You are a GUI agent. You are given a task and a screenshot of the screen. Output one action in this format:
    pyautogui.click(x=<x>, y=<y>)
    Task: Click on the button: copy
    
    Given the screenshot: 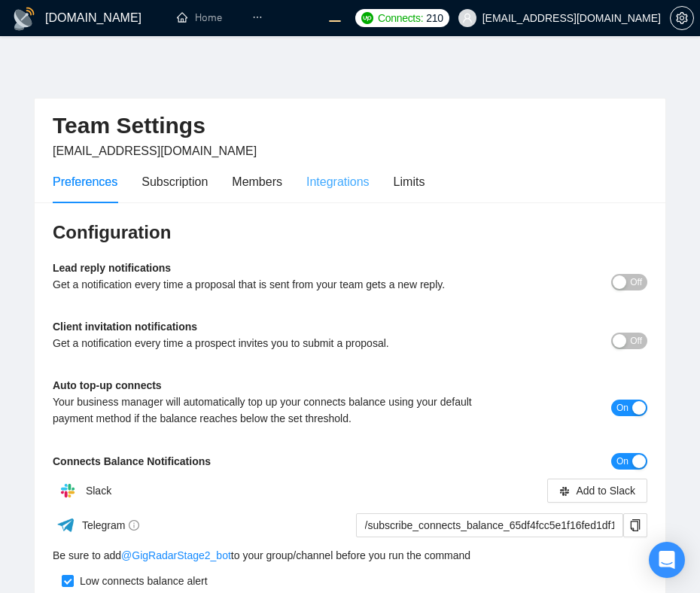 What is the action you would take?
    pyautogui.click(x=635, y=525)
    